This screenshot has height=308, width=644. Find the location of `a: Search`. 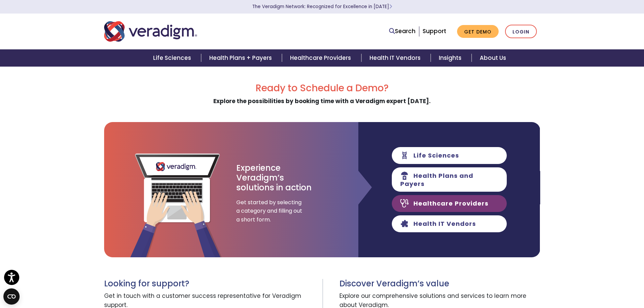

a: Search is located at coordinates (402, 31).